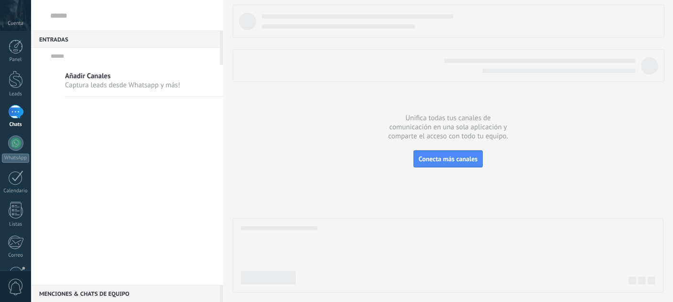  Describe the element at coordinates (448, 159) in the screenshot. I see `button: Conecta más canales` at that location.